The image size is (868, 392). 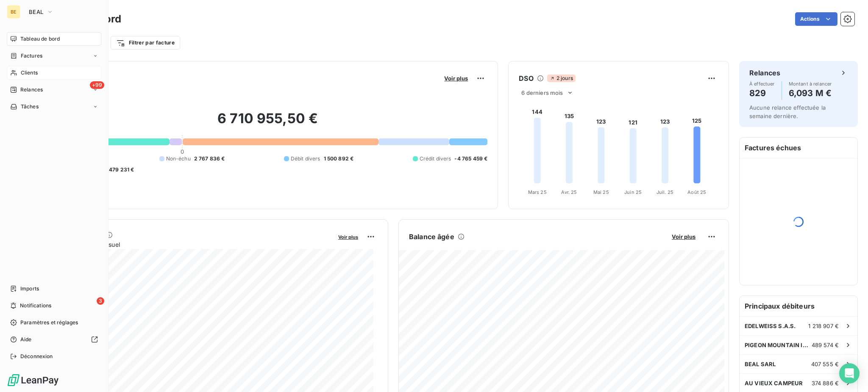 I want to click on h6: Balance âgée, so click(x=432, y=237).